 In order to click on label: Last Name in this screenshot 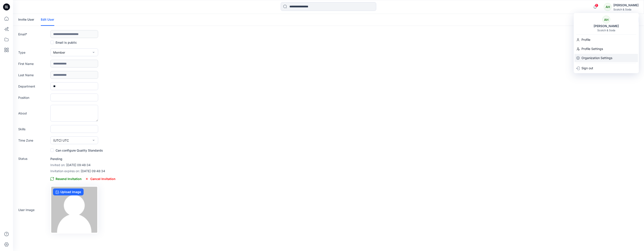, I will do `click(34, 75)`.